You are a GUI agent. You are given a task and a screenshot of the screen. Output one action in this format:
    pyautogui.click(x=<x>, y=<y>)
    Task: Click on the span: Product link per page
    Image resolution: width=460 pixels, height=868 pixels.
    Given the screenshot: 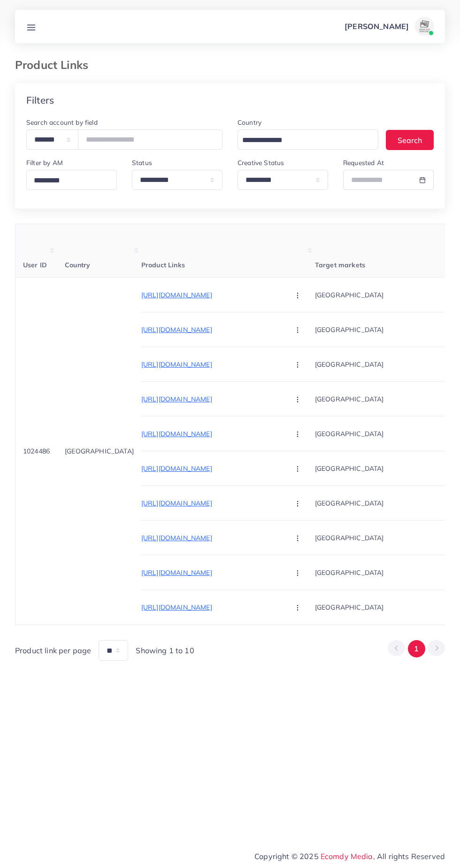 What is the action you would take?
    pyautogui.click(x=53, y=650)
    